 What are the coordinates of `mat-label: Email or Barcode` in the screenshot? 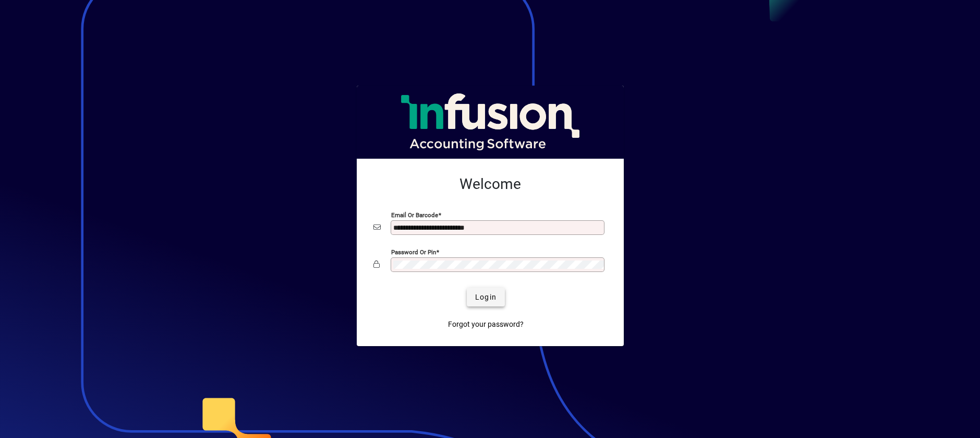 It's located at (415, 215).